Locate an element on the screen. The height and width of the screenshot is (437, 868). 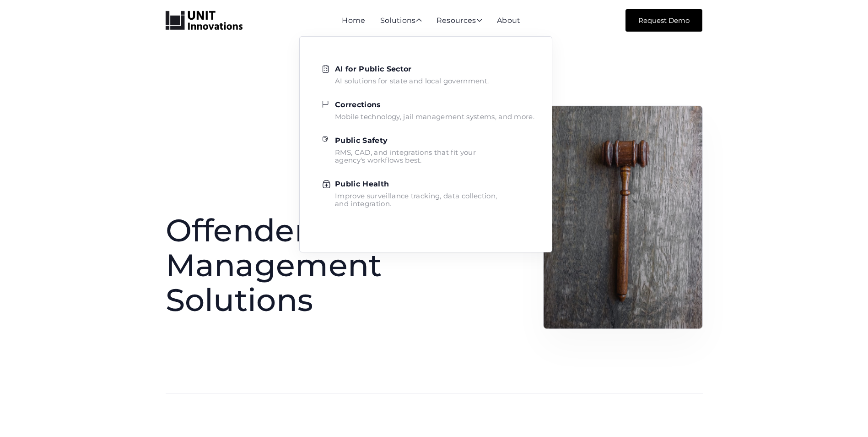
a: Public HealthImprove surveillance tracking, data collection,and integration. is located at coordinates (428, 193).